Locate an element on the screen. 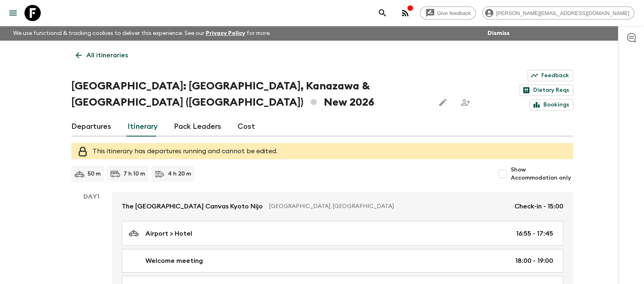 The height and width of the screenshot is (284, 644). a: Bookings is located at coordinates (552, 105).